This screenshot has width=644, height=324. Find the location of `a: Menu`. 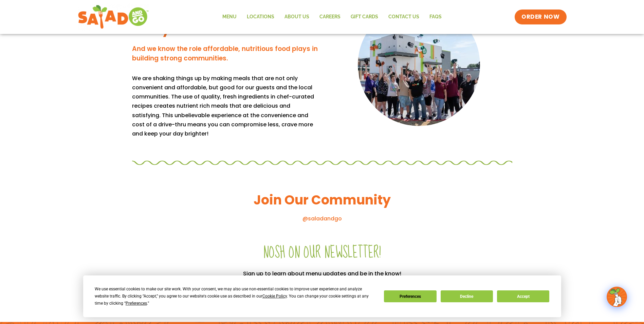

a: Menu is located at coordinates (230, 17).